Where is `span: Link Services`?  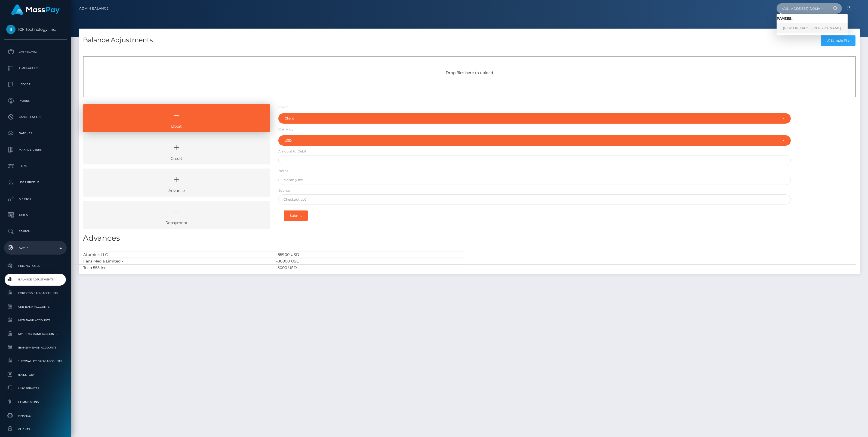
span: Link Services is located at coordinates (35, 388).